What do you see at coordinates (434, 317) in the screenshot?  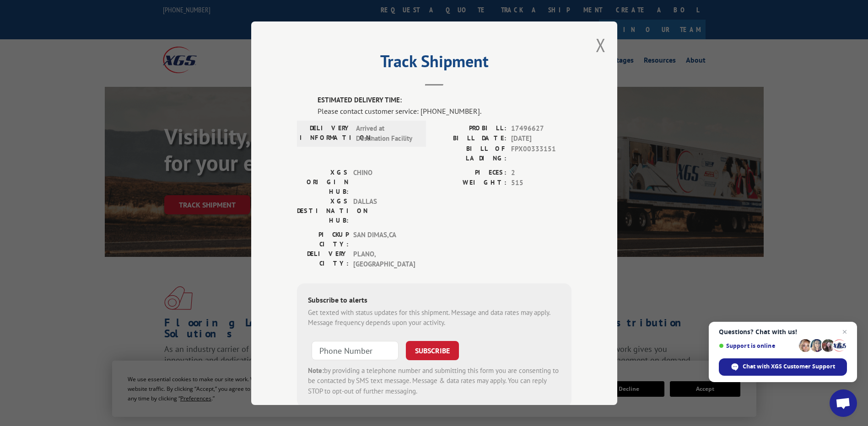 I see `div: Get texted with status updates for this shipment. Message and data rates may apply. Message frequ...` at bounding box center [434, 317].